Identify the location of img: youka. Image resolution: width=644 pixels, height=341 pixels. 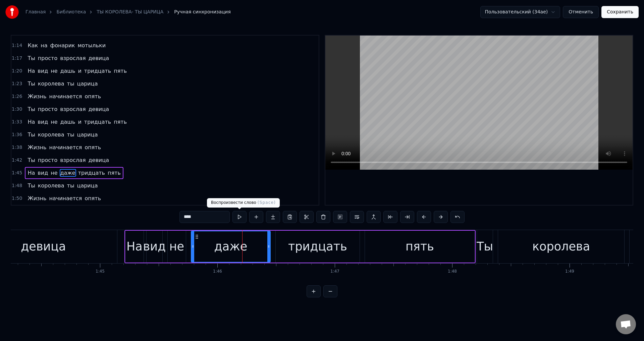
(13, 12).